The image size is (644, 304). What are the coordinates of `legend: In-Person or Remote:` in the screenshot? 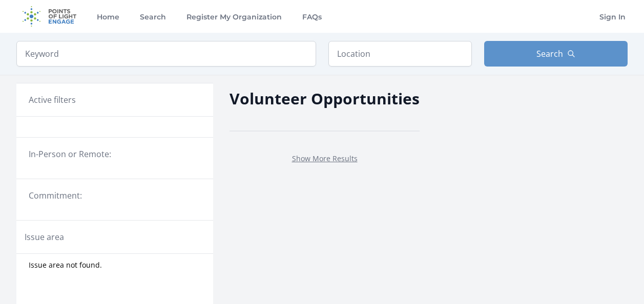 It's located at (115, 154).